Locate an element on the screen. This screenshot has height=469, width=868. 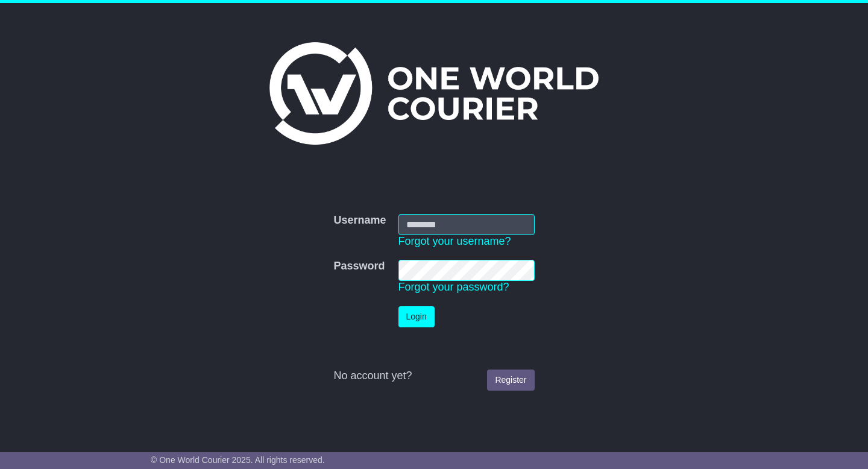
a: Register is located at coordinates (511, 380).